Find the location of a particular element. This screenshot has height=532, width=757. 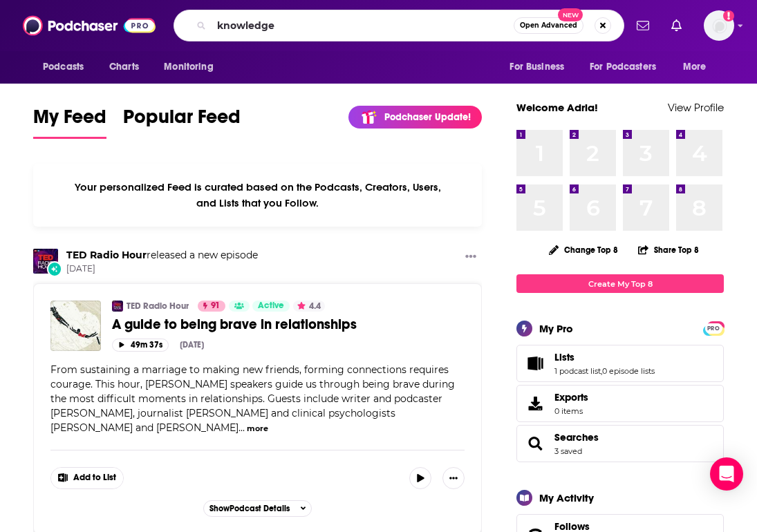

span: From sustaining a marriage to making new friends, forming connections requires courage. This hour... is located at coordinates (253, 399).